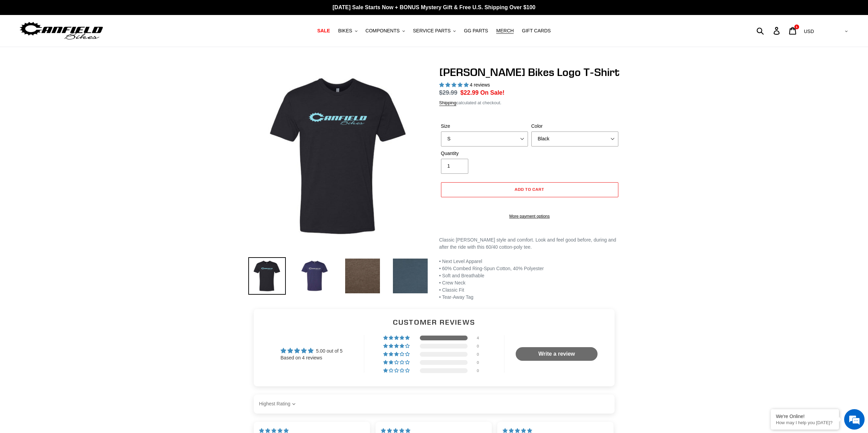  Describe the element at coordinates (530, 276) in the screenshot. I see `p: • Next Level Apparel` at that location.